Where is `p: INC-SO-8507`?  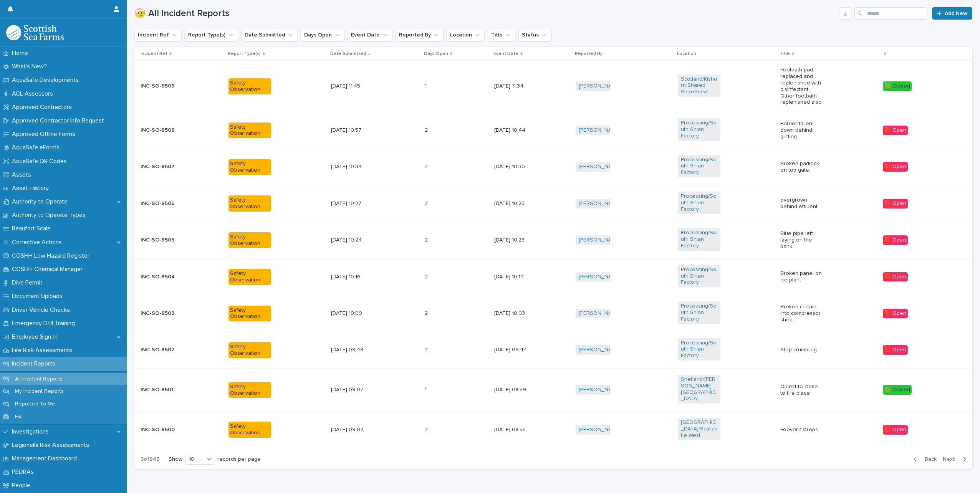
p: INC-SO-8507 is located at coordinates (162, 167).